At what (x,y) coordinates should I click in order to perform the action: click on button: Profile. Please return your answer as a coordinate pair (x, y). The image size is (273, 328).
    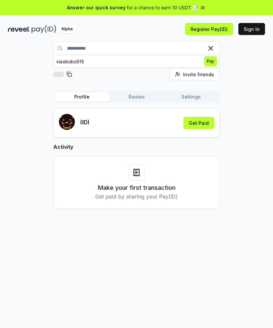
    Looking at the image, I should click on (82, 97).